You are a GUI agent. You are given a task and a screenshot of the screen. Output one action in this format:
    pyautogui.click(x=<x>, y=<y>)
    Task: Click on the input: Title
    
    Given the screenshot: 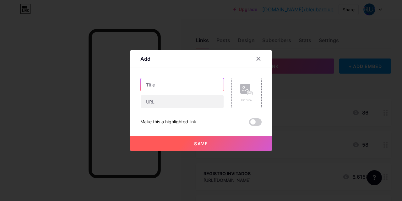 What is the action you would take?
    pyautogui.click(x=182, y=84)
    